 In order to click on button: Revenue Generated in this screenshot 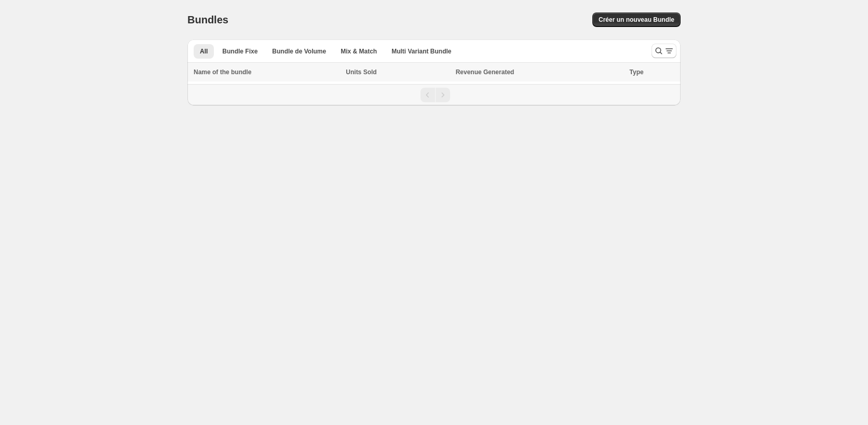, I will do `click(490, 72)`.